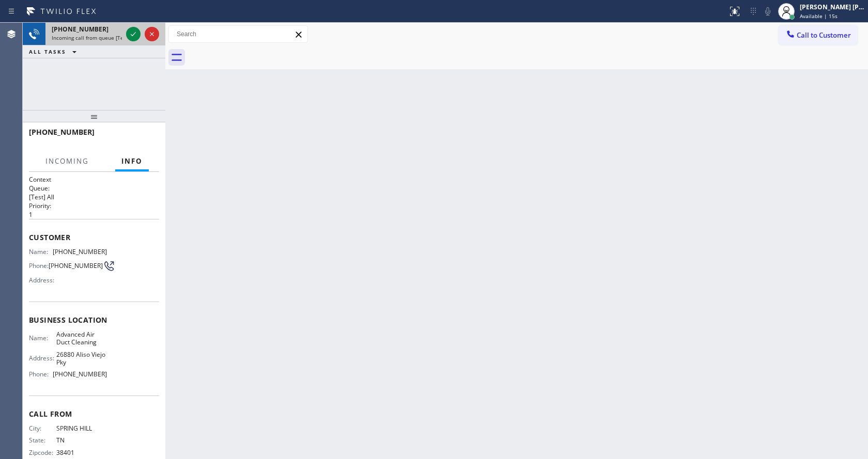  Describe the element at coordinates (152, 34) in the screenshot. I see `button: Reject` at that location.